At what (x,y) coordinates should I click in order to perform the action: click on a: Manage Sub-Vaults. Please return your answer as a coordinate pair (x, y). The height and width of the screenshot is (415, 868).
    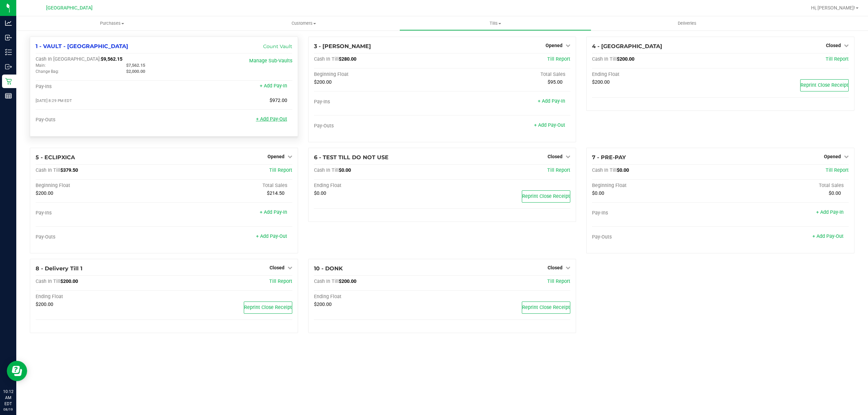
    Looking at the image, I should click on (271, 60).